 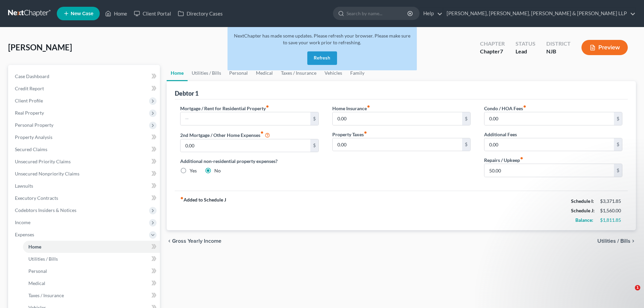 I want to click on span: Case Dashboard, so click(x=32, y=76).